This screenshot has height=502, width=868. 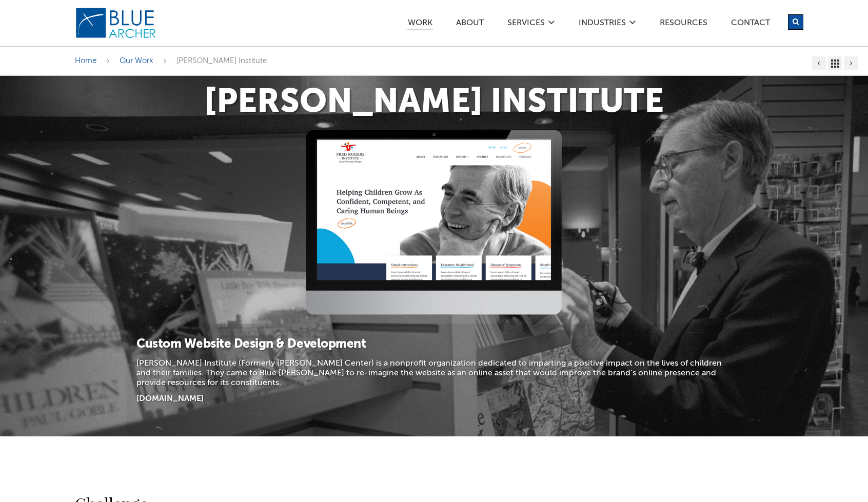 I want to click on a: Resources, so click(x=683, y=24).